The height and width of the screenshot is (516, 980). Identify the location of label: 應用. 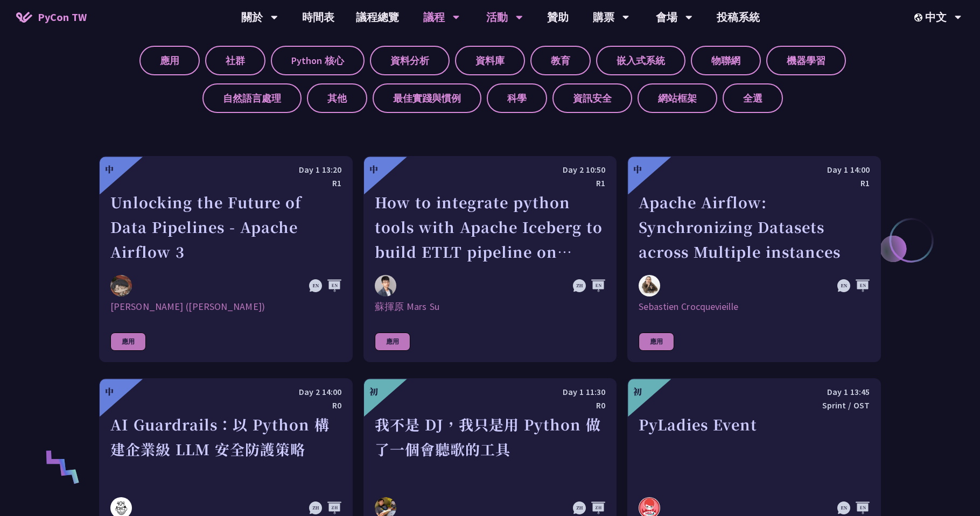
(170, 61).